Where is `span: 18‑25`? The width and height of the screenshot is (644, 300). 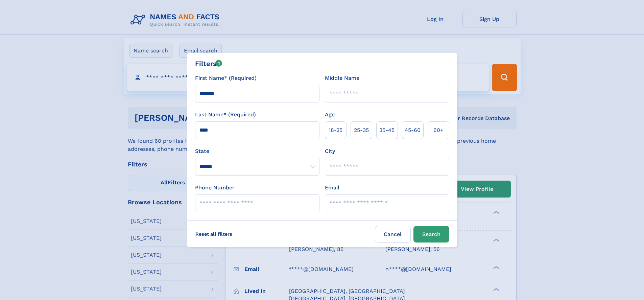
span: 18‑25 is located at coordinates (335, 130).